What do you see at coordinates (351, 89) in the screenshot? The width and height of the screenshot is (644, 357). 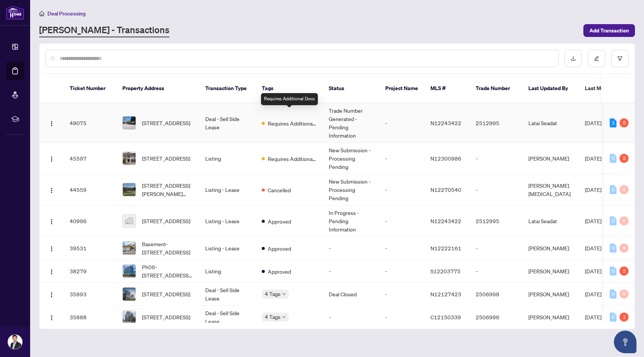 I see `th: Status` at bounding box center [351, 89].